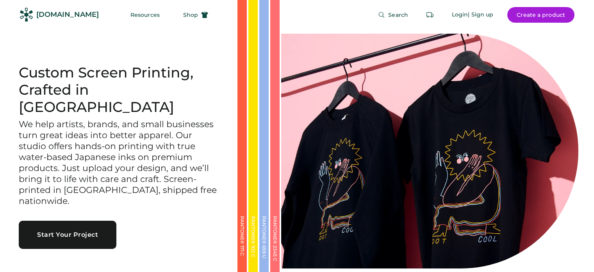 Image resolution: width=594 pixels, height=272 pixels. What do you see at coordinates (541, 15) in the screenshot?
I see `button: Create a product` at bounding box center [541, 15].